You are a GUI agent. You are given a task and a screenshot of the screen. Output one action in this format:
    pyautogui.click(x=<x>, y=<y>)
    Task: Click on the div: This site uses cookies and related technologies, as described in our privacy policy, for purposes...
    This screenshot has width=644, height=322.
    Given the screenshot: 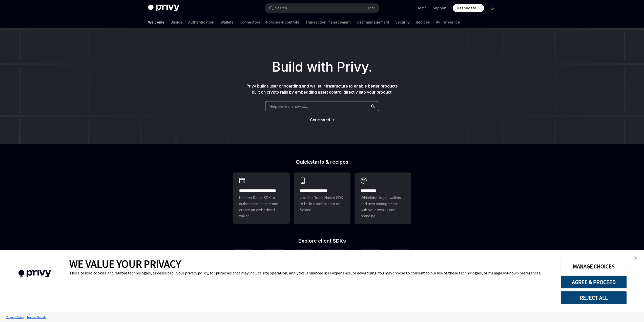 What is the action you would take?
    pyautogui.click(x=311, y=273)
    